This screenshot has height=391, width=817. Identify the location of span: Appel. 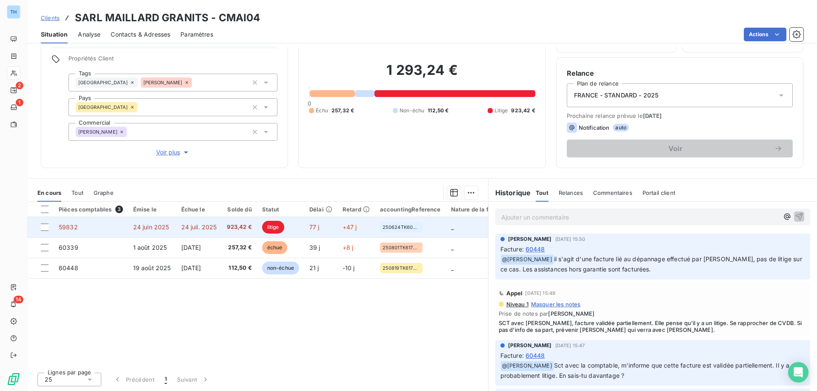
(514, 293).